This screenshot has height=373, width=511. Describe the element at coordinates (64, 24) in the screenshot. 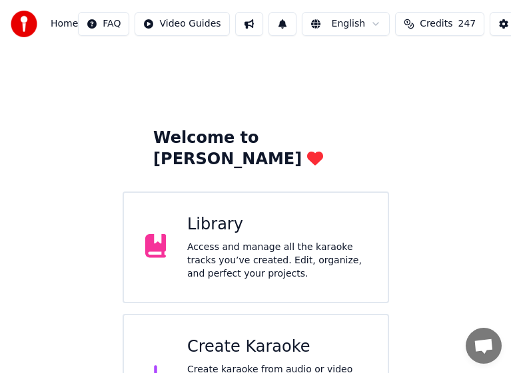

I see `nav: breadcrumb` at that location.